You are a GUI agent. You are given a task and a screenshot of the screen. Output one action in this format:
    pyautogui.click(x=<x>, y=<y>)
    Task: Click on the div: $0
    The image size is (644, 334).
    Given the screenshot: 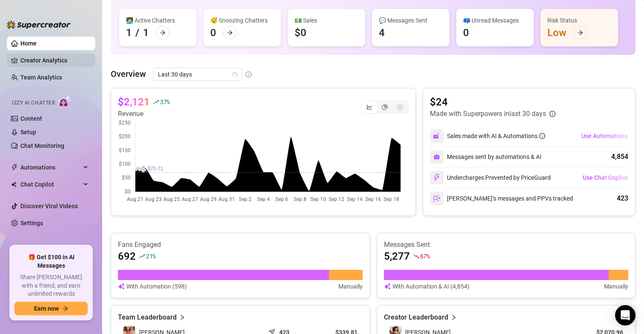 What is the action you would take?
    pyautogui.click(x=301, y=33)
    